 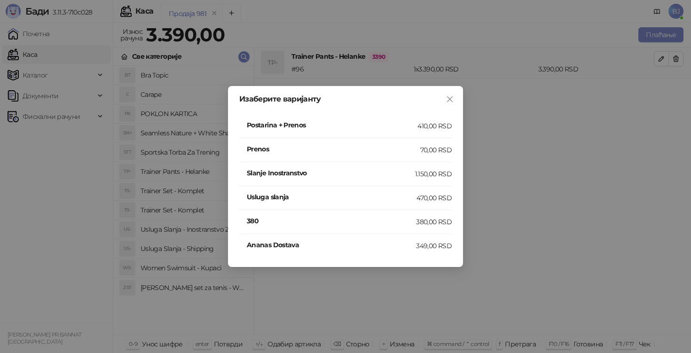 What do you see at coordinates (434, 198) in the screenshot?
I see `div: 470,00 RSD` at bounding box center [434, 198].